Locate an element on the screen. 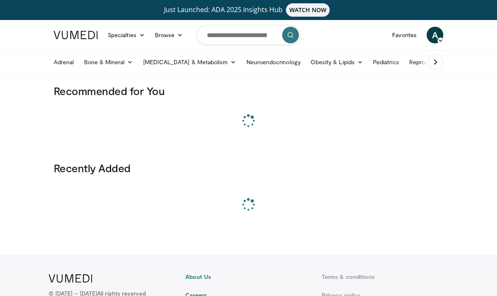  h3: Recently Added is located at coordinates (249, 168).